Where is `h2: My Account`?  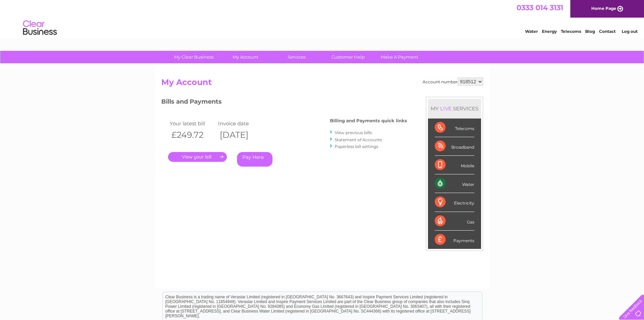
h2: My Account is located at coordinates (322, 84).